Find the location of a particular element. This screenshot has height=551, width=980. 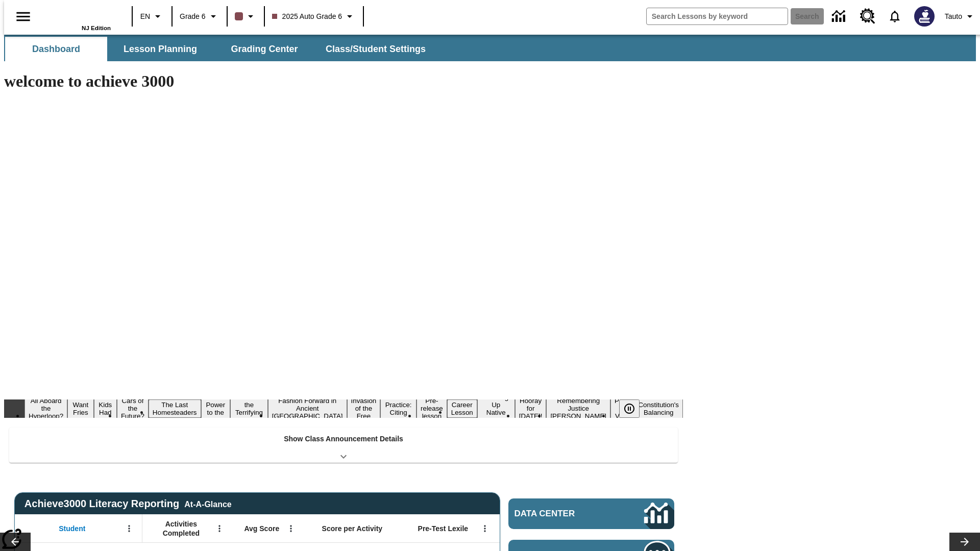

div: At-A-Glance is located at coordinates (208, 503).